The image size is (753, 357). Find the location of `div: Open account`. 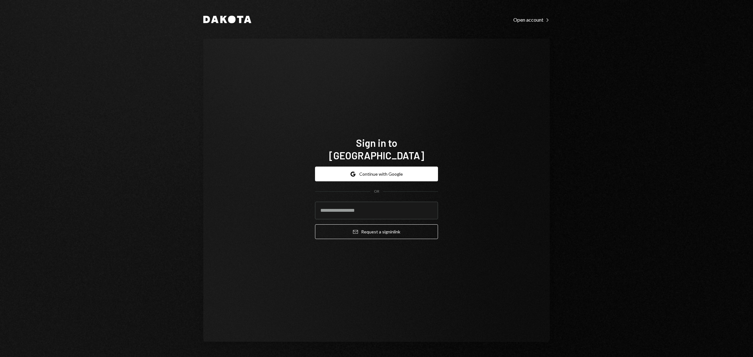

div: Open account is located at coordinates (531, 20).